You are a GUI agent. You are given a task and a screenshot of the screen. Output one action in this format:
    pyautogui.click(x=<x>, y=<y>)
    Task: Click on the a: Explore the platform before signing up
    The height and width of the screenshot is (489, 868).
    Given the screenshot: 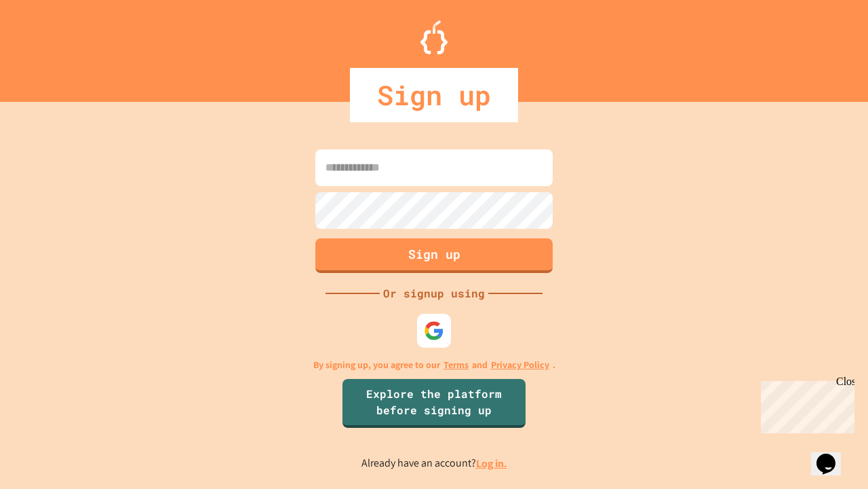 What is the action you would take?
    pyautogui.click(x=434, y=403)
    